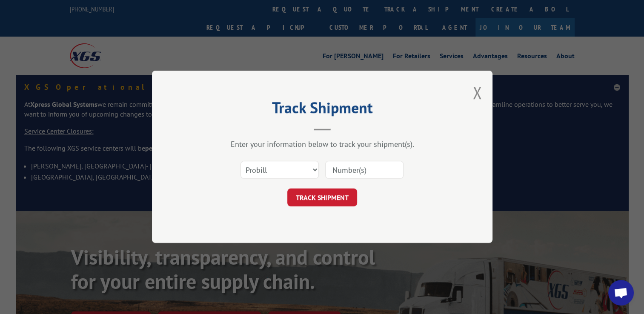  Describe the element at coordinates (322, 144) in the screenshot. I see `div: Enter your information below to track your shipment(s).` at that location.